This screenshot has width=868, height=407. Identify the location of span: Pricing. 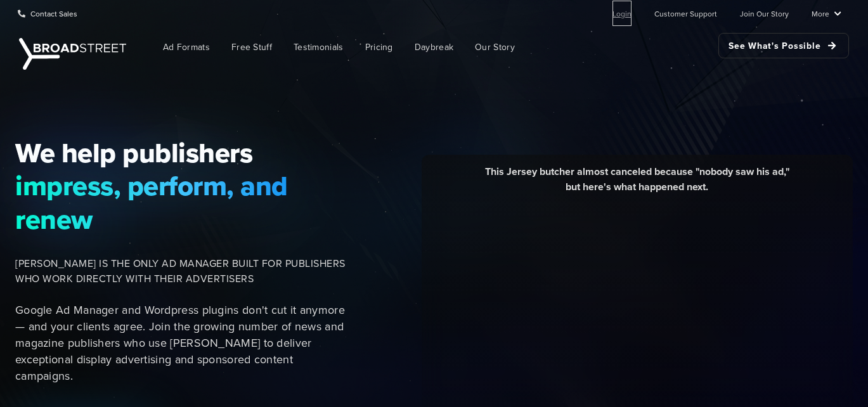
(379, 47).